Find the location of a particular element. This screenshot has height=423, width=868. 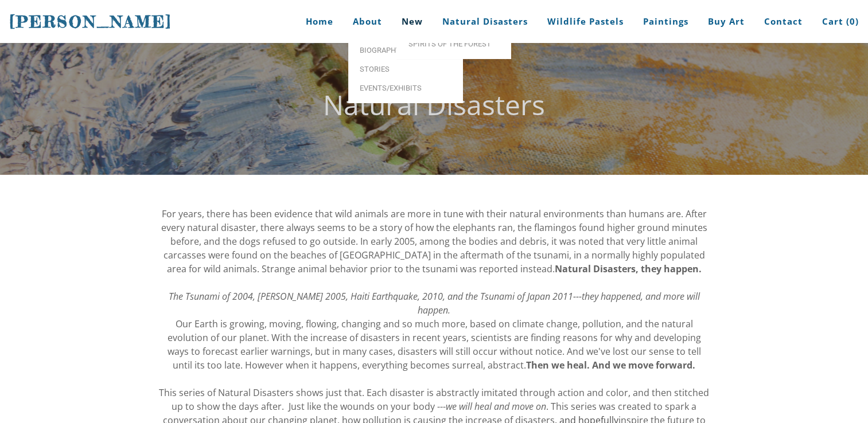

span: For years, there has been evidence that wild animals are more in tune with their natural environm... is located at coordinates (435, 242).